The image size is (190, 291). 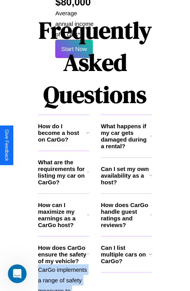 I want to click on h3: What are the requirements for listing my car on CarGo?, so click(x=62, y=172).